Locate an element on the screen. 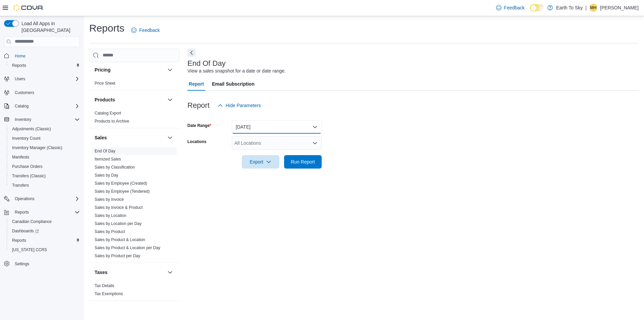  span: Manifests is located at coordinates (44, 157).